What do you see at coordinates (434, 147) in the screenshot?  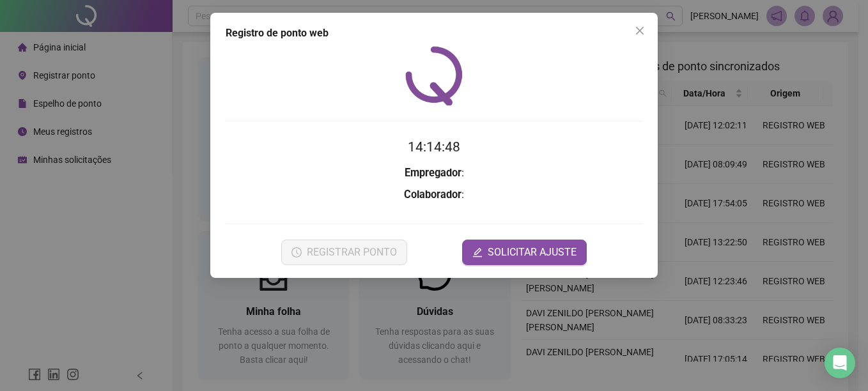 I see `time: 14:14:48` at bounding box center [434, 147].